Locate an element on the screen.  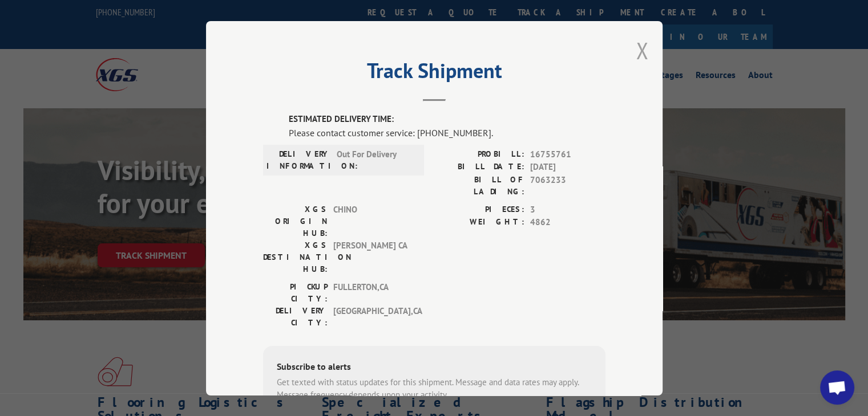
label: BILL DATE: is located at coordinates (479, 167).